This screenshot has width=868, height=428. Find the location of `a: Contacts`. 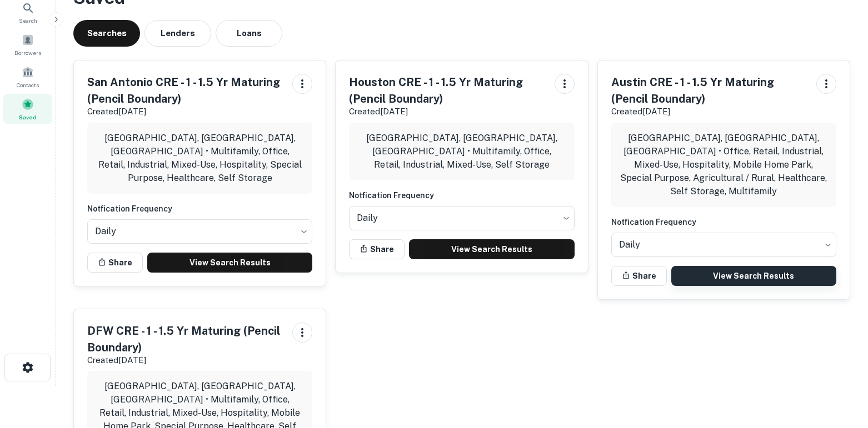

a: Contacts is located at coordinates (28, 77).